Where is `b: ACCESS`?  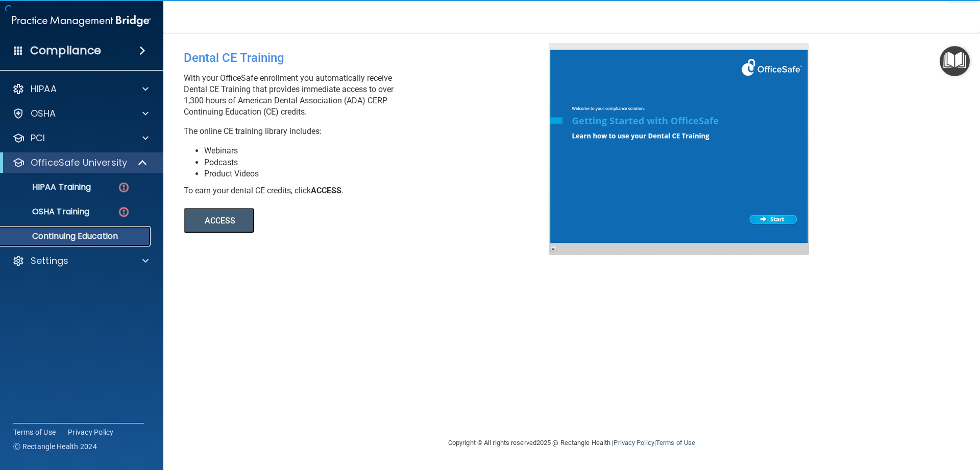
b: ACCESS is located at coordinates (326, 190).